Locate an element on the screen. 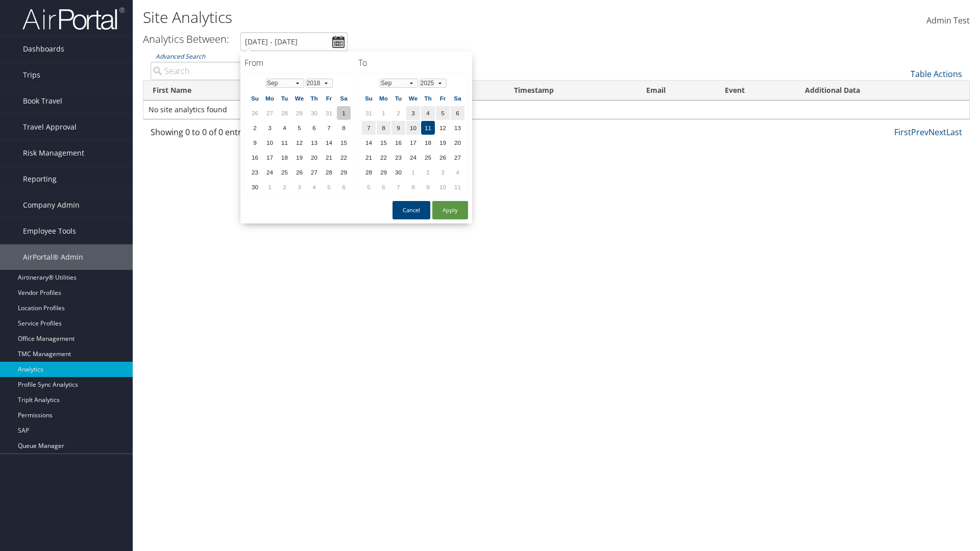 The image size is (980, 551). span: Travel Approval is located at coordinates (49, 127).